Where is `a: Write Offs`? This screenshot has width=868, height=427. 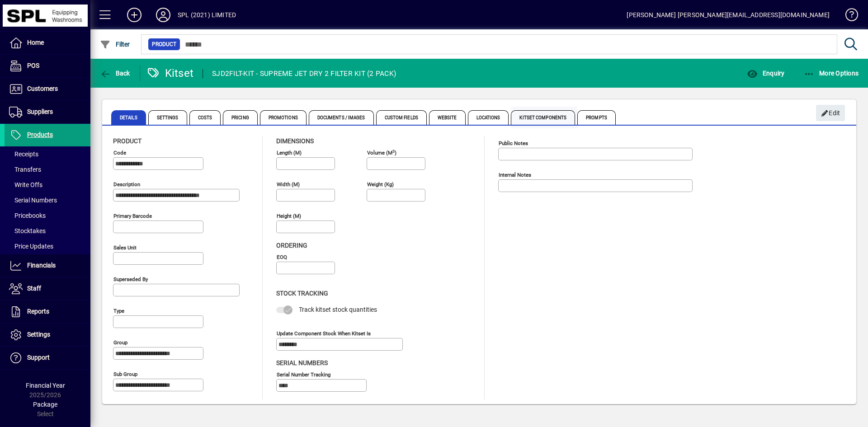 a: Write Offs is located at coordinates (47, 185).